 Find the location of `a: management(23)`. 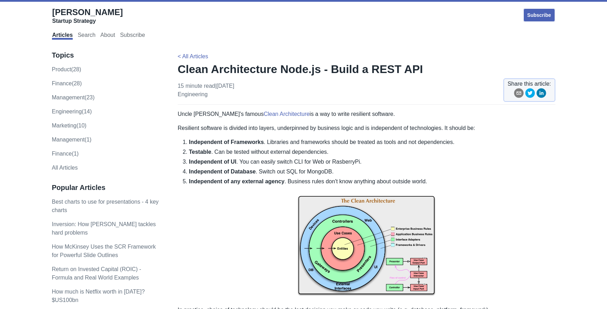

a: management(23) is located at coordinates (73, 97).